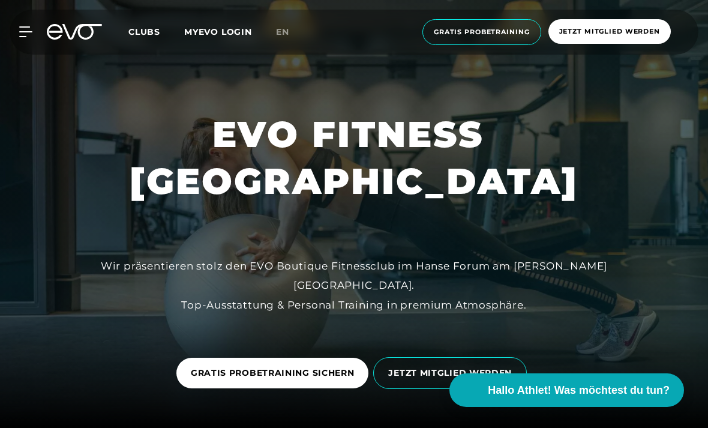 Image resolution: width=708 pixels, height=428 pixels. Describe the element at coordinates (567, 390) in the screenshot. I see `button: Hallo Athlet! Was möchtest du tun?` at that location.